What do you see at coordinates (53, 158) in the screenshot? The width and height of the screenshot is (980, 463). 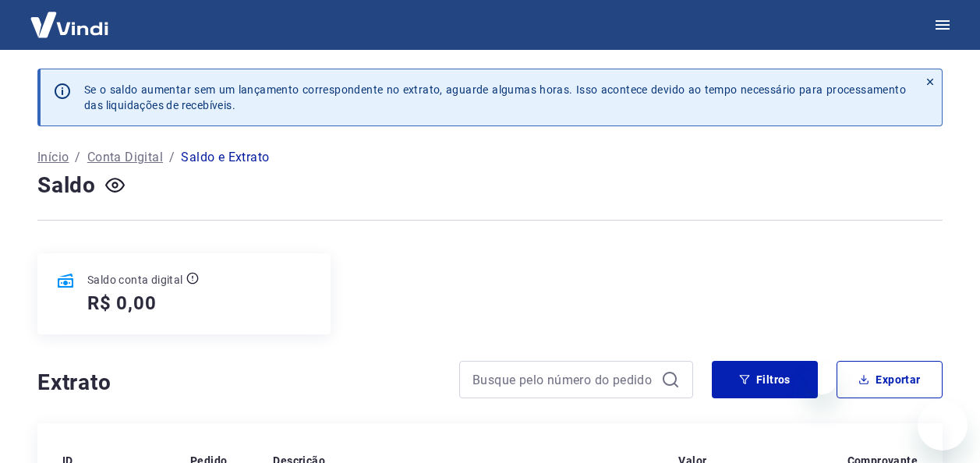 I see `p: Início` at bounding box center [53, 158].